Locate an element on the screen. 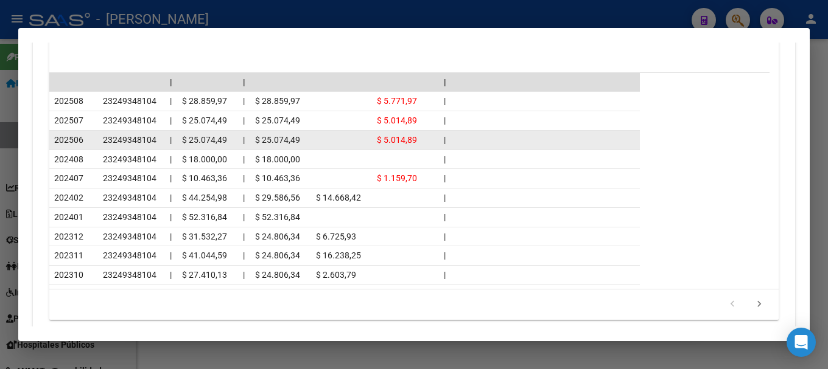 Image resolution: width=828 pixels, height=369 pixels. div: Open Intercom Messenger is located at coordinates (801, 343).